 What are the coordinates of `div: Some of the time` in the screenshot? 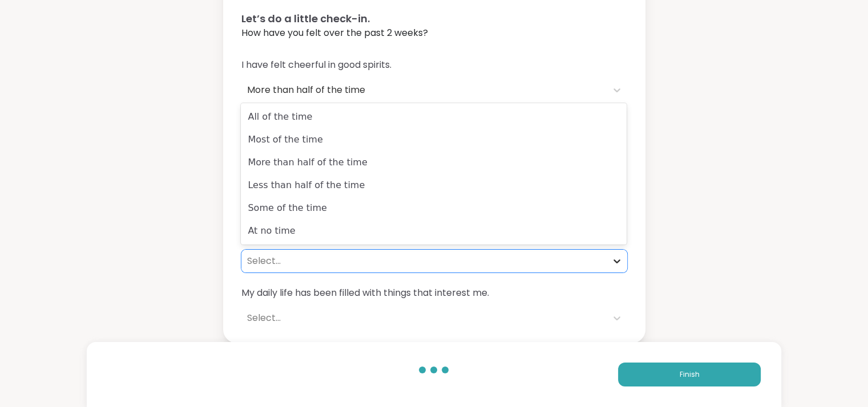 It's located at (434, 208).